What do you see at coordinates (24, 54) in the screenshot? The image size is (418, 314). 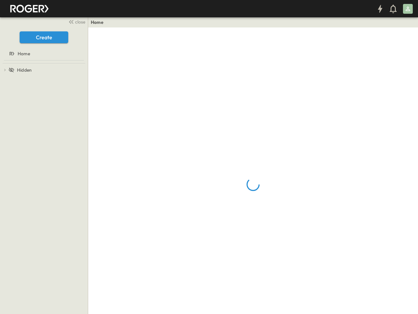 I see `span: Home` at bounding box center [24, 54].